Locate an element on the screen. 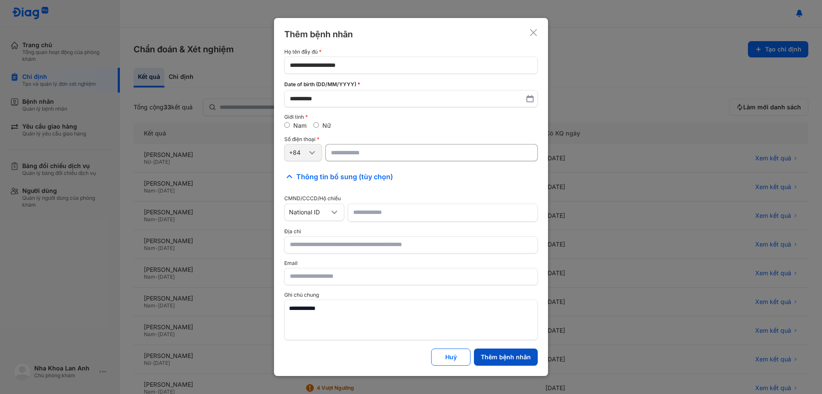 The height and width of the screenshot is (394, 822). label: Nữ is located at coordinates (327, 125).